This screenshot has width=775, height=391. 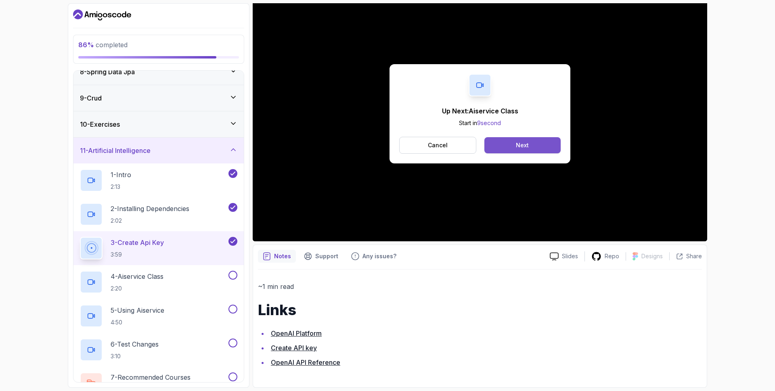 What do you see at coordinates (159, 180) in the screenshot?
I see `button: 1-Intro2:13` at bounding box center [159, 180].